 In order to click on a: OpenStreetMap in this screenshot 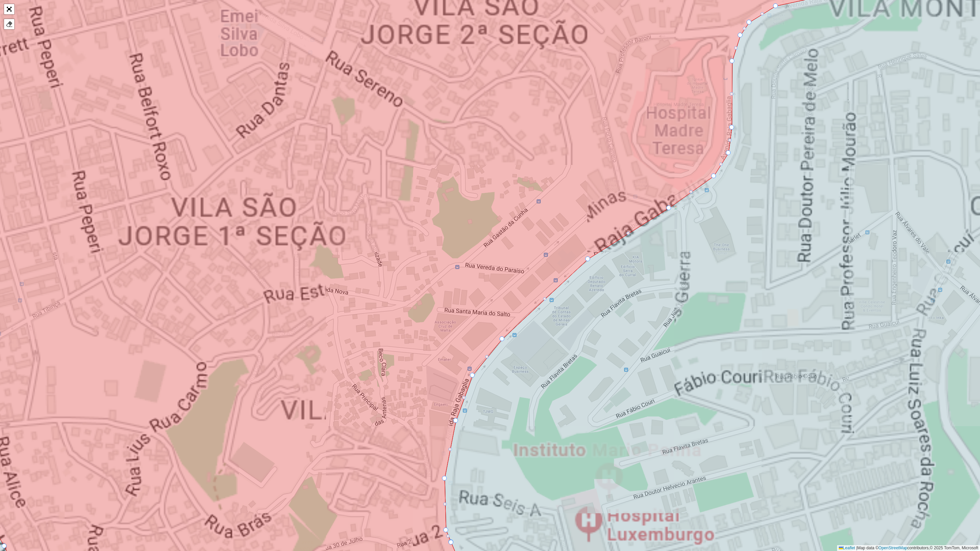, I will do `click(893, 549)`.